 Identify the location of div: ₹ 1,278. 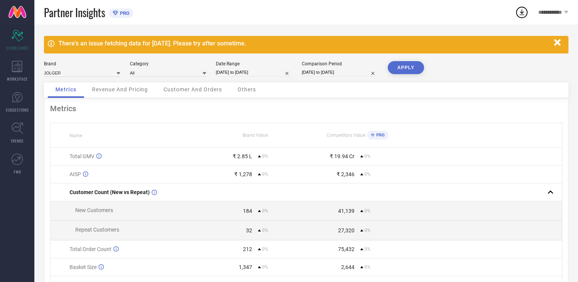
(243, 174).